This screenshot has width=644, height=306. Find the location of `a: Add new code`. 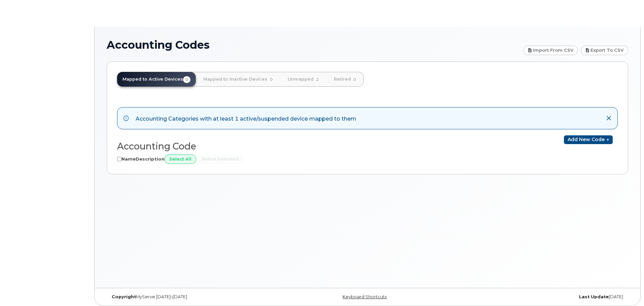

a: Add new code is located at coordinates (588, 140).